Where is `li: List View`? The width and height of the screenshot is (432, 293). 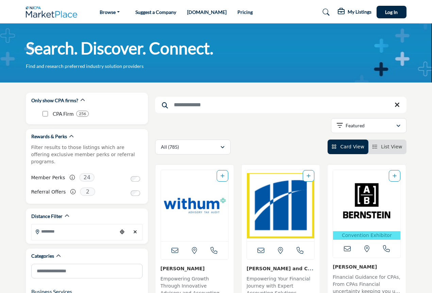 li: List View is located at coordinates (387, 147).